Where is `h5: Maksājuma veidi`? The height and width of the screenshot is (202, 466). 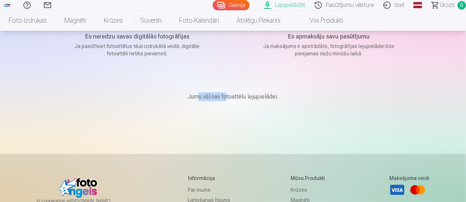
h5: Maksājuma veidi is located at coordinates (410, 178).